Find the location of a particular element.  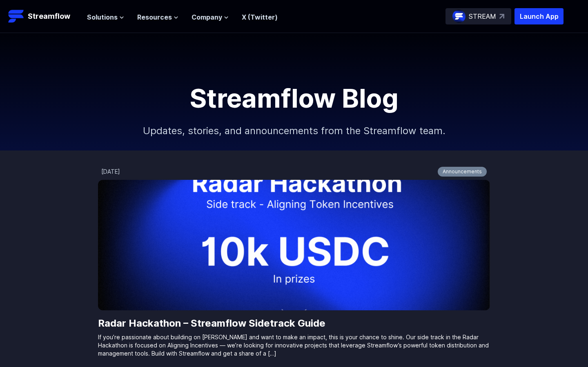

img: streamflow-logo-circle.png is located at coordinates (459, 17).